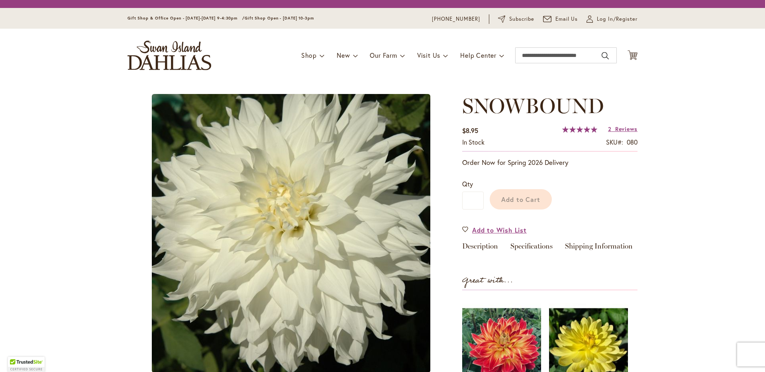 This screenshot has width=765, height=372. What do you see at coordinates (488, 281) in the screenshot?
I see `strong: Great with...` at bounding box center [488, 281].